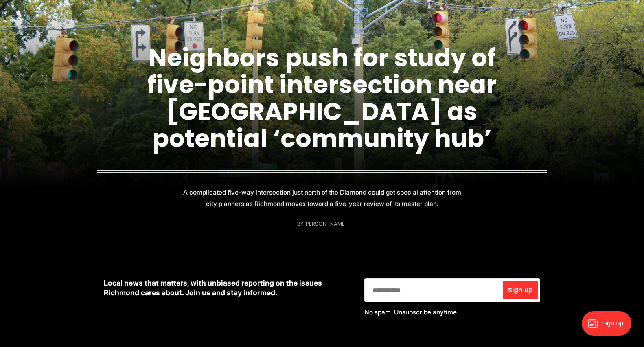  I want to click on div: By, so click(322, 223).